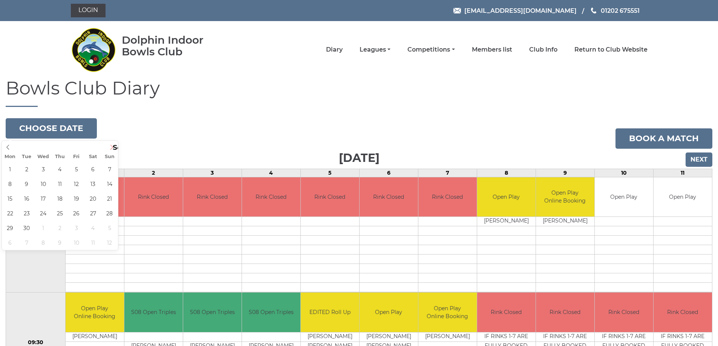 Image resolution: width=718 pixels, height=346 pixels. I want to click on a: Phone us 01202 675551, so click(614, 11).